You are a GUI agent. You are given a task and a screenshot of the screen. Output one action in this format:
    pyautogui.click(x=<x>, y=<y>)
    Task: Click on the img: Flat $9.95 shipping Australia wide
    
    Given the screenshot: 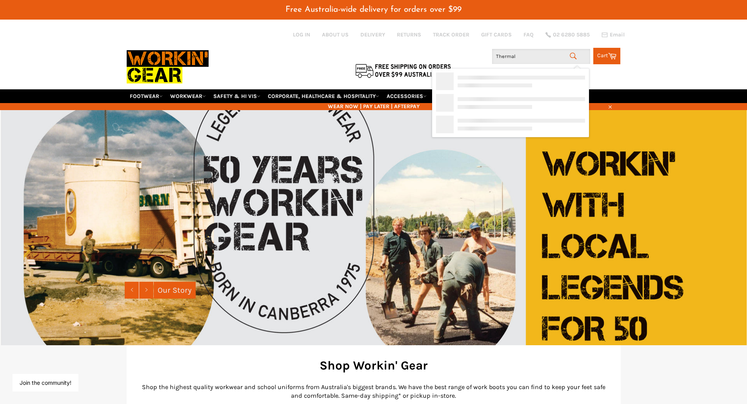 What is the action you would take?
    pyautogui.click(x=403, y=71)
    